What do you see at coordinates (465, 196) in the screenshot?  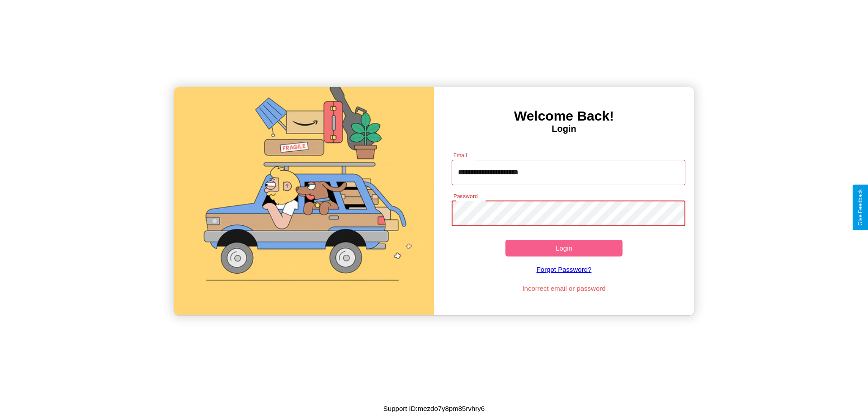 I see `label: Password` at bounding box center [465, 196].